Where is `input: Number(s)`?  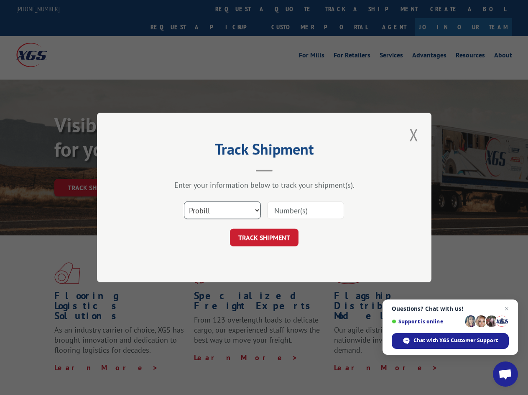 input: Number(s) is located at coordinates (306, 210).